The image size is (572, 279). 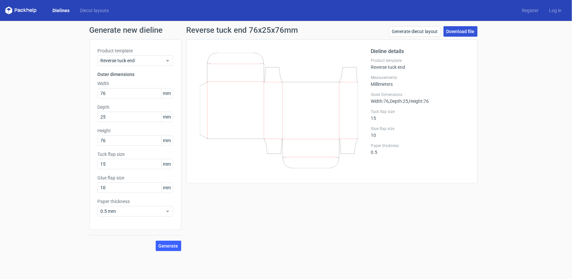 I want to click on span: , Height : 76, so click(x=418, y=101).